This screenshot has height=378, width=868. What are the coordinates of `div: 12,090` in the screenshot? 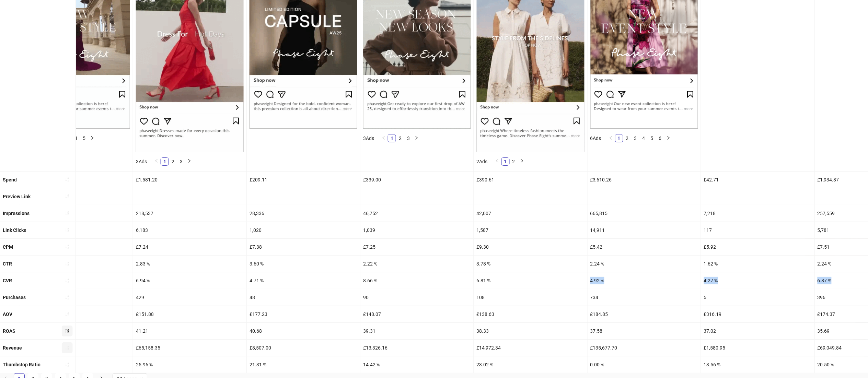 It's located at (76, 230).